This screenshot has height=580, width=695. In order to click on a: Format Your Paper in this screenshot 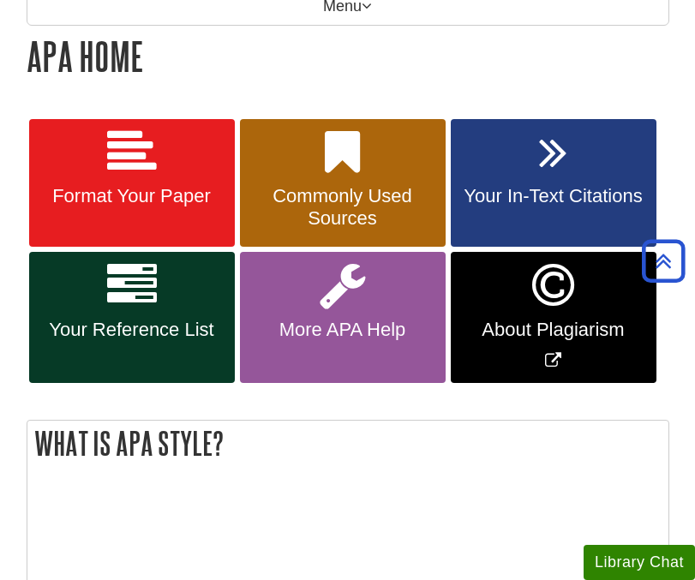, I will do `click(132, 183)`.